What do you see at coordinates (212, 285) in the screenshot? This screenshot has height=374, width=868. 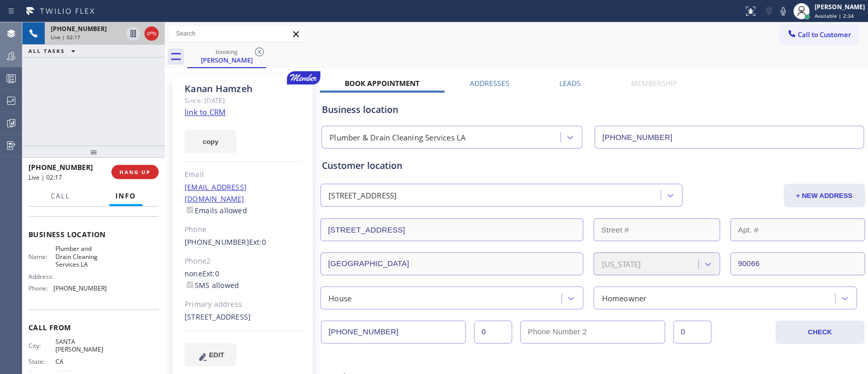 I see `label: SMS allowed` at bounding box center [212, 285].